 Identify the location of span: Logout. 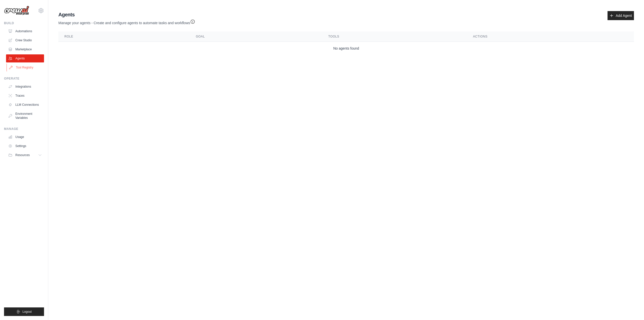
(27, 312).